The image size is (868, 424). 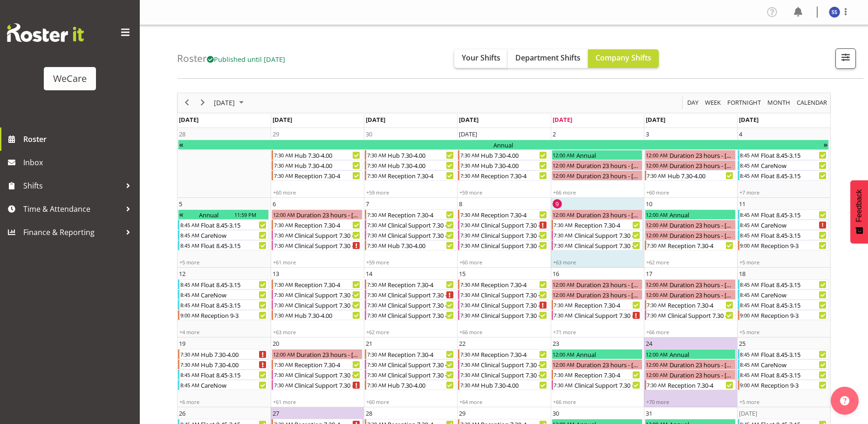 What do you see at coordinates (72, 209) in the screenshot?
I see `span: Time & Attendance` at bounding box center [72, 209].